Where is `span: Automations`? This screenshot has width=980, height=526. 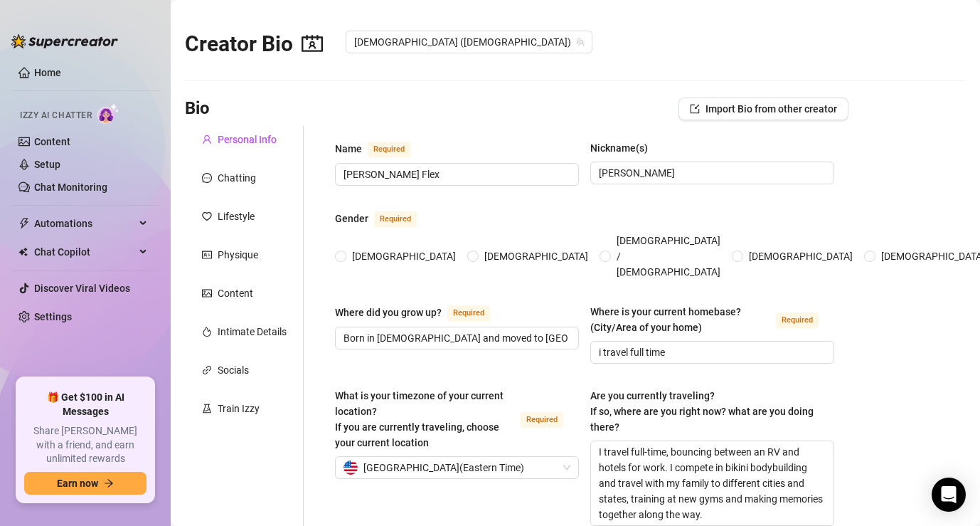 span: Automations is located at coordinates (84, 223).